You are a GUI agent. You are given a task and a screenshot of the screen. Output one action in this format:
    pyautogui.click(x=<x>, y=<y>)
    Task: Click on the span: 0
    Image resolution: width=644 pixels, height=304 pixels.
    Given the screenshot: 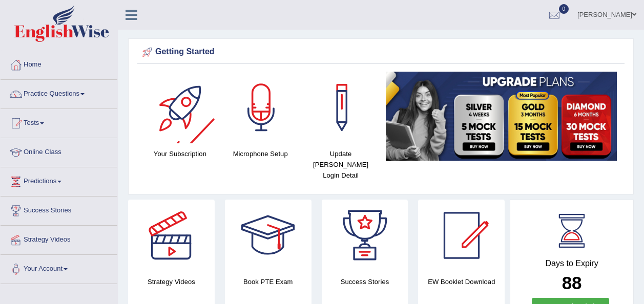 What is the action you would take?
    pyautogui.click(x=564, y=9)
    